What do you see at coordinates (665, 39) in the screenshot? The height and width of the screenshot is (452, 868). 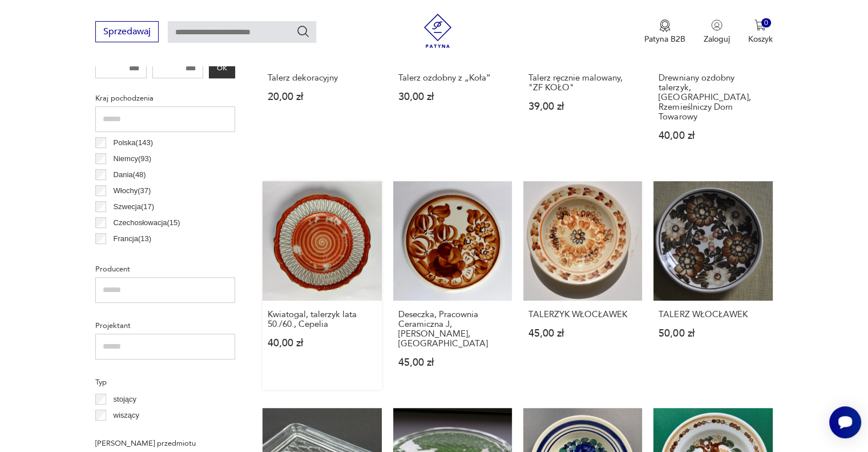 I see `p: Patyna B2B` at bounding box center [665, 39].